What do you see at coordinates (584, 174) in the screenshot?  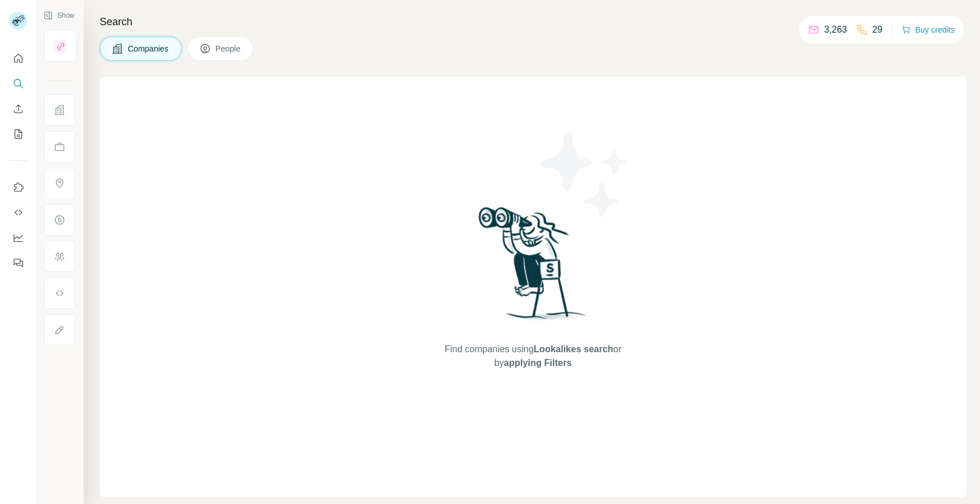 I see `img: Surfe Illustration - Stars` at bounding box center [584, 174].